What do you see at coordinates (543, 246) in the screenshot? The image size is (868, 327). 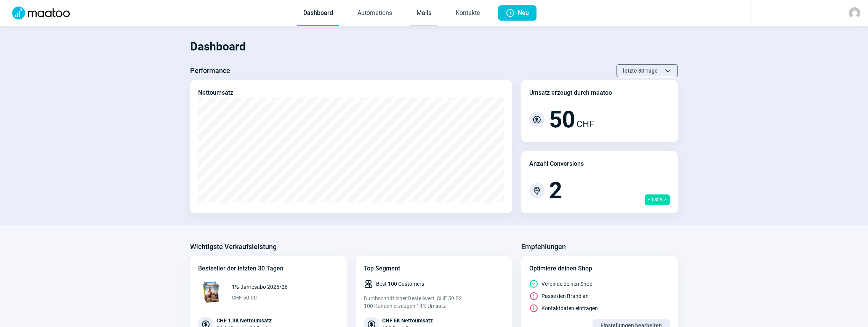 I see `h3: Empfehlungen` at bounding box center [543, 246].